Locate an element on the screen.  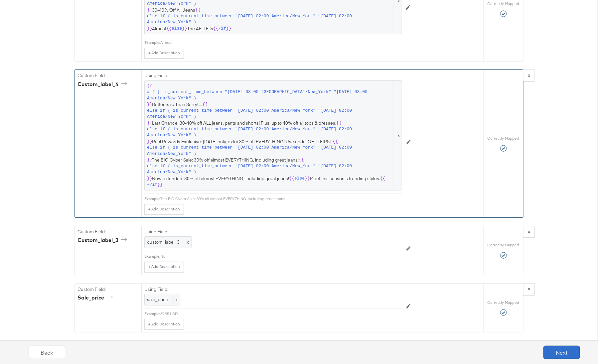
div: custom_label_3 is located at coordinates (104, 240).